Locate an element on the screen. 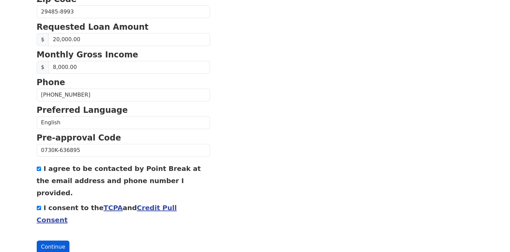 The height and width of the screenshot is (252, 510). p: Monthly Gross Income is located at coordinates (123, 55).